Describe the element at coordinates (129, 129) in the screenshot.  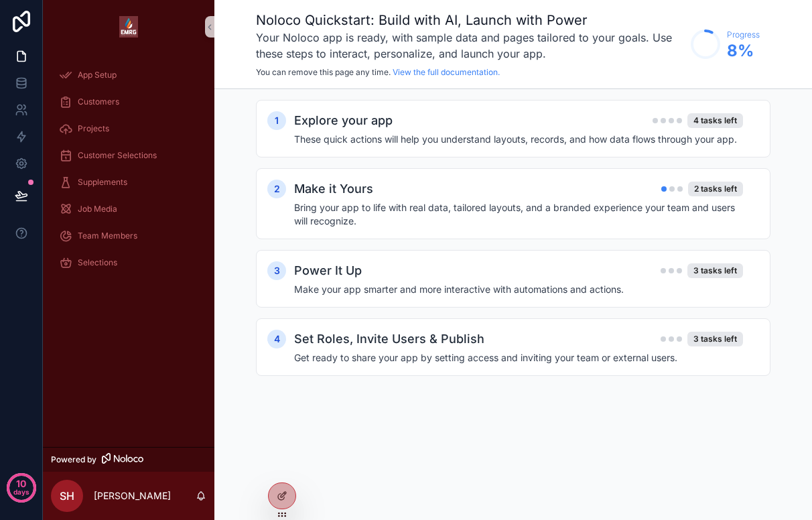
I see `a: Projects` at that location.